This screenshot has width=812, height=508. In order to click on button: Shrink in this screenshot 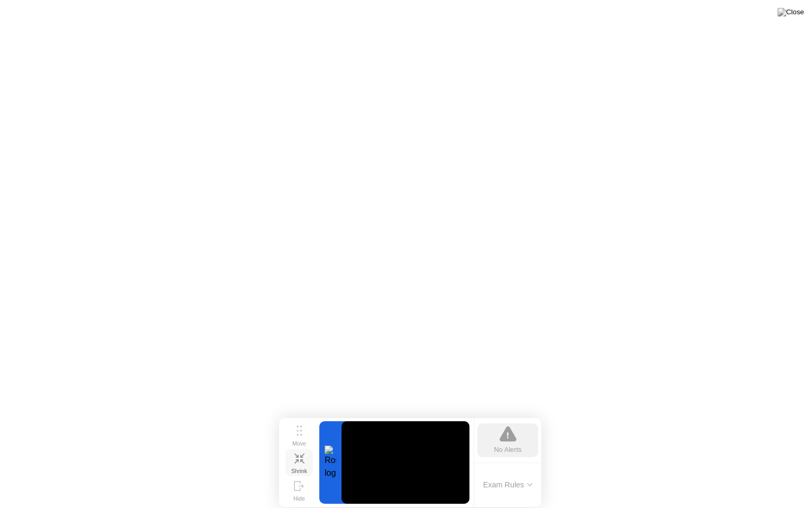, I will do `click(299, 462)`.